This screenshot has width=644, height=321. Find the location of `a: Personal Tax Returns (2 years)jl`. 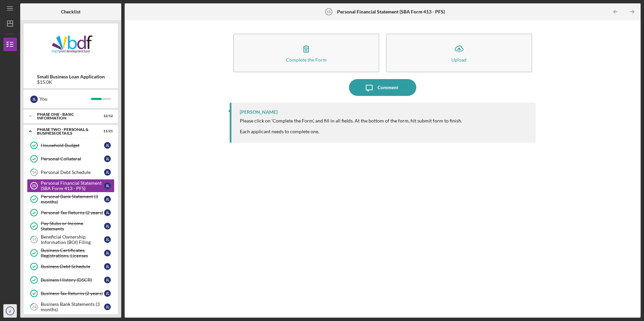

a: Personal Tax Returns (2 years)jl is located at coordinates (71, 213).